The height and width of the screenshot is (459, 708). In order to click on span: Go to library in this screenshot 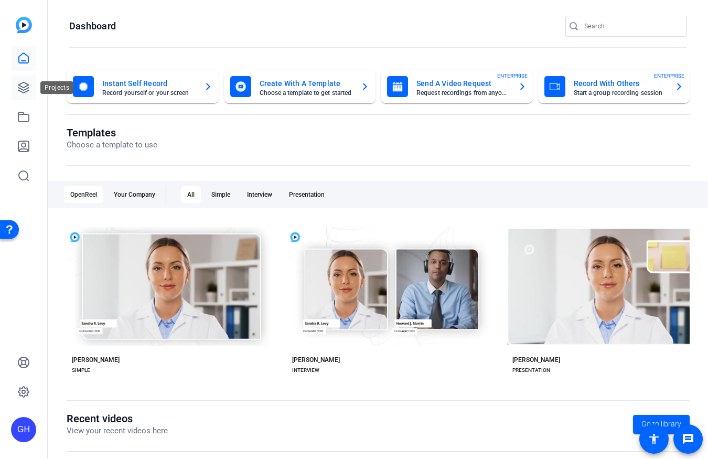, I will do `click(661, 424)`.